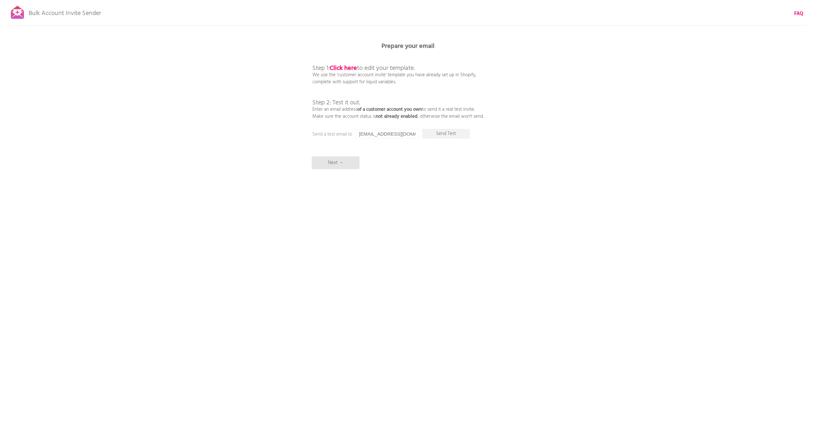  Describe the element at coordinates (364, 68) in the screenshot. I see `span: Step 1: to edit your template.` at that location.